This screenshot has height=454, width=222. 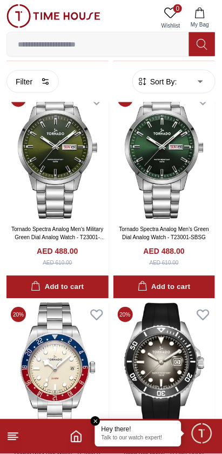 I want to click on button: Sort By:, so click(x=157, y=81).